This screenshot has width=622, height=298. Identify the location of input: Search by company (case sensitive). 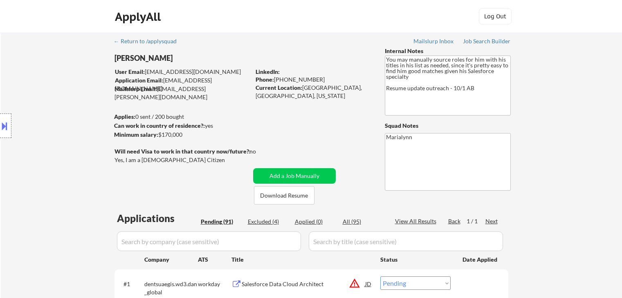
(209, 242).